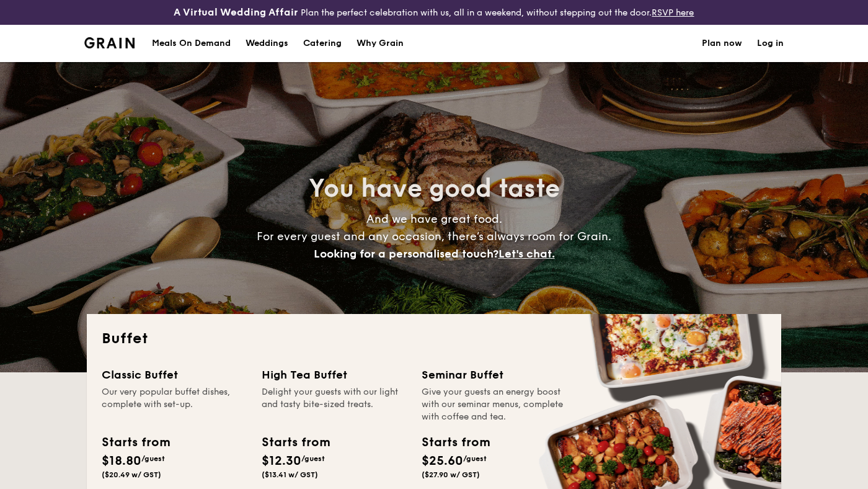 Image resolution: width=868 pixels, height=489 pixels. Describe the element at coordinates (191, 43) in the screenshot. I see `a: Meals On Demand` at that location.